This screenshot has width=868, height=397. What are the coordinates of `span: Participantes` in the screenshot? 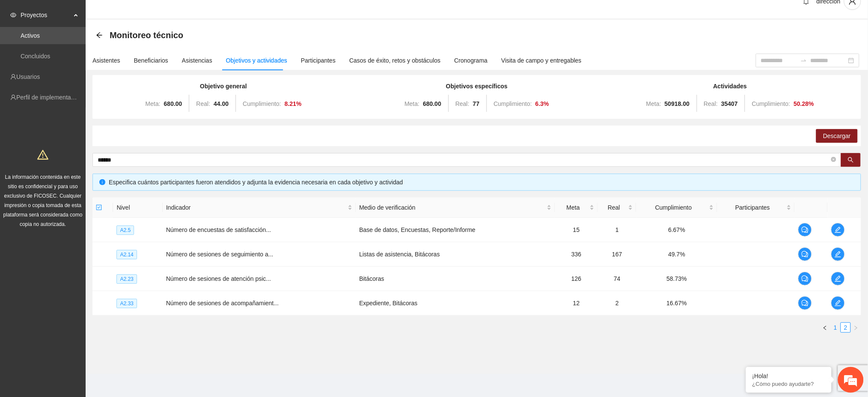 It's located at (753, 208).